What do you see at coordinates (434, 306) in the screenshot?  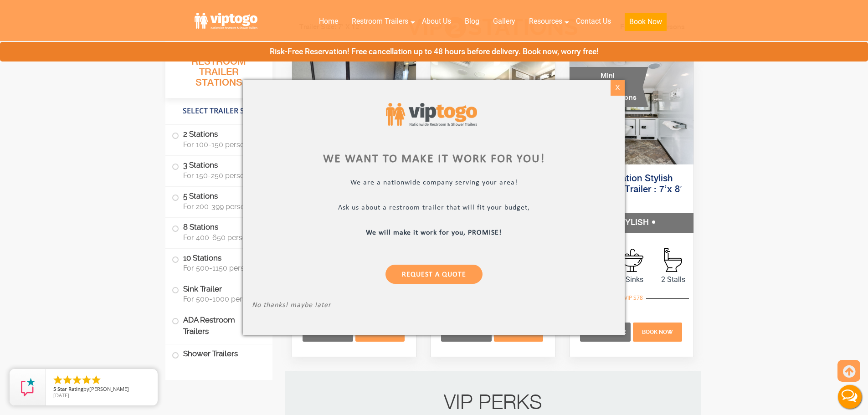 I see `p: No thanks! maybe later` at bounding box center [434, 306].